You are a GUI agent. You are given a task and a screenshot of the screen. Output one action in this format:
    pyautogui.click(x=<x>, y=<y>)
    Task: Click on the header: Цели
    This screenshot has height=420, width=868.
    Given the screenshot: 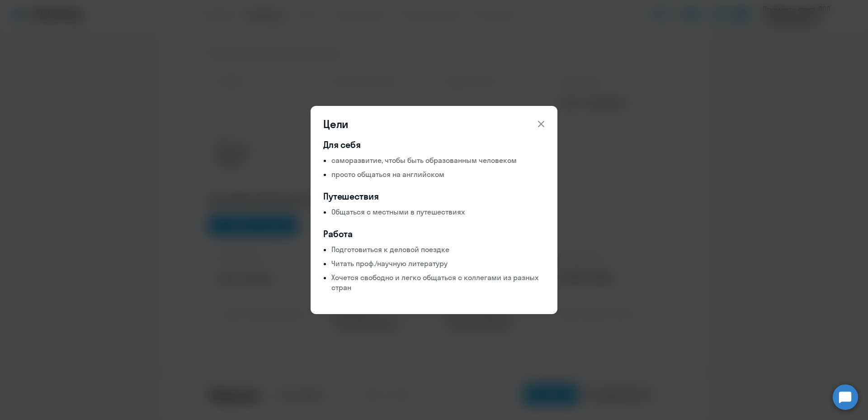 What is the action you would take?
    pyautogui.click(x=434, y=124)
    